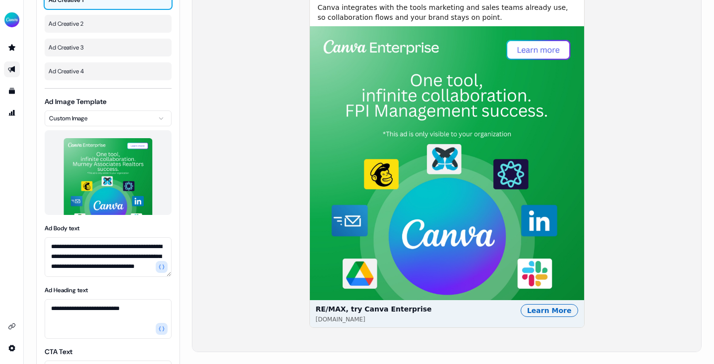  Describe the element at coordinates (549, 311) in the screenshot. I see `div: Learn More` at that location.